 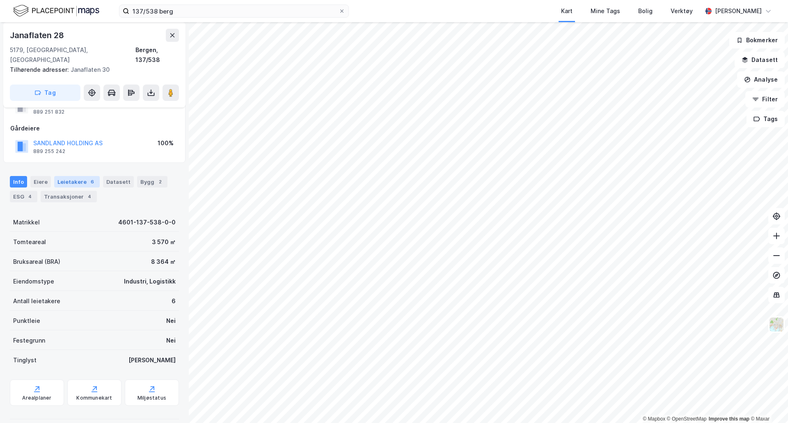 I want to click on div: 889 255 242, so click(x=49, y=151).